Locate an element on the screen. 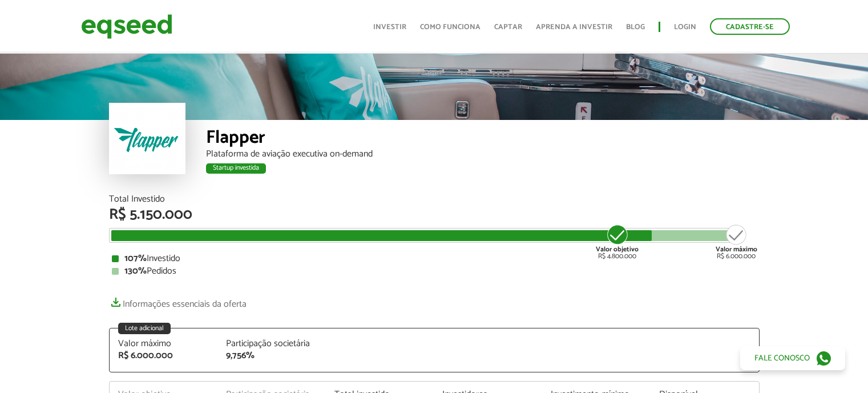  div: R$ 4.800.000 is located at coordinates (617, 242).